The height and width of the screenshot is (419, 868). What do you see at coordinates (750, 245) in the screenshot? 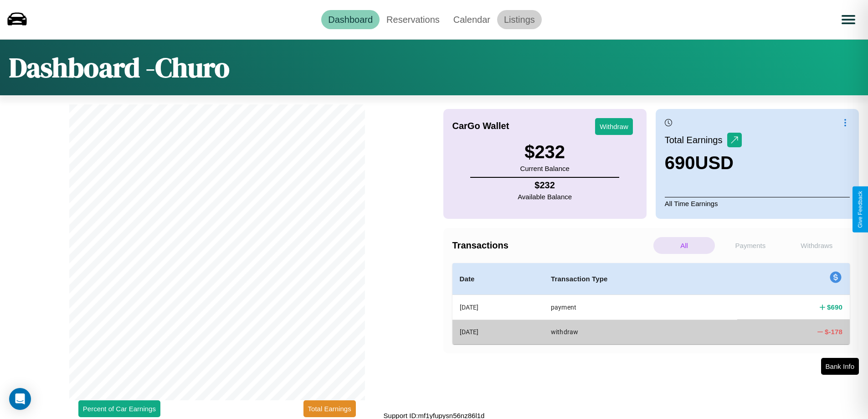
I see `p: Payments` at bounding box center [750, 245].